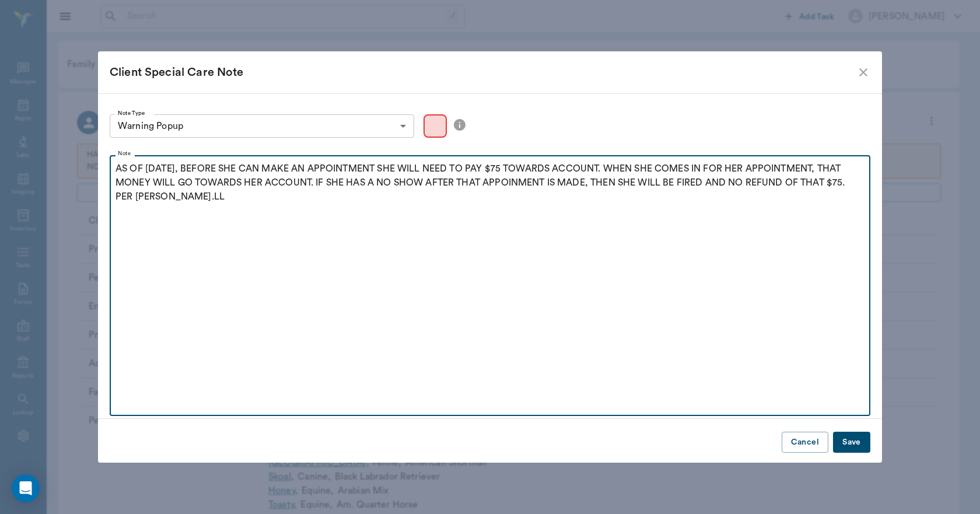  I want to click on div: Warning Popup, so click(262, 126).